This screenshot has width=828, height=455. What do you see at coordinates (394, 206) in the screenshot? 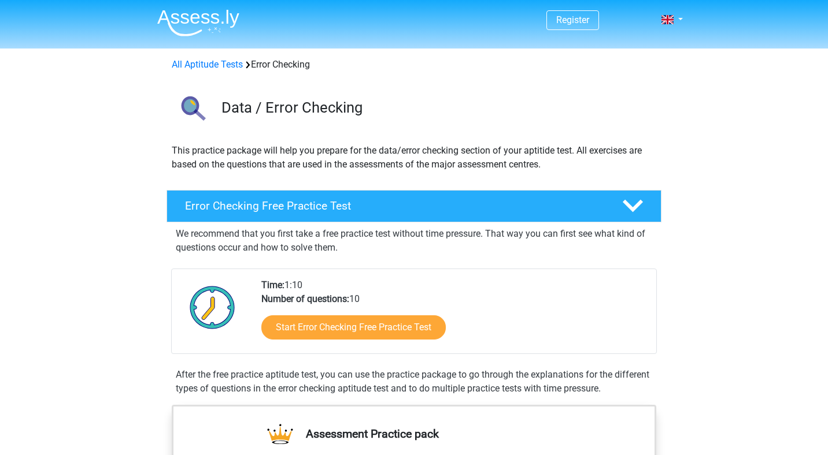
I see `h4: Error Checking Free Practice Test` at bounding box center [394, 206].